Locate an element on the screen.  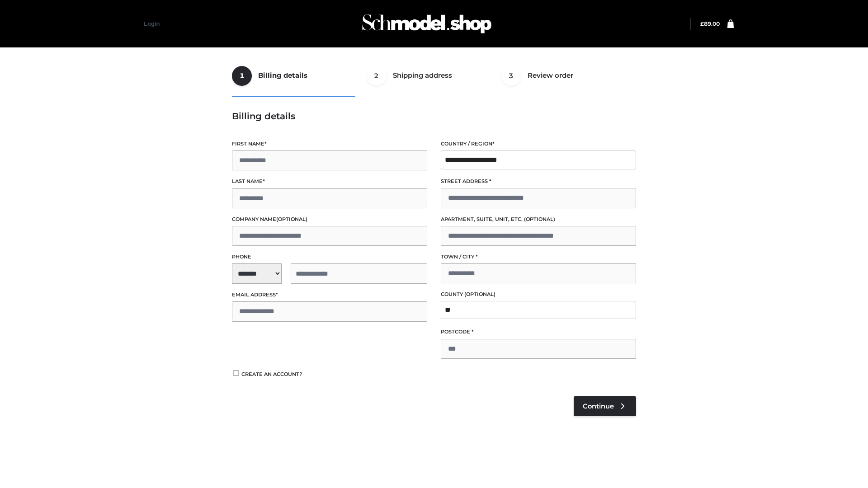
label: Postcode is located at coordinates (538, 332).